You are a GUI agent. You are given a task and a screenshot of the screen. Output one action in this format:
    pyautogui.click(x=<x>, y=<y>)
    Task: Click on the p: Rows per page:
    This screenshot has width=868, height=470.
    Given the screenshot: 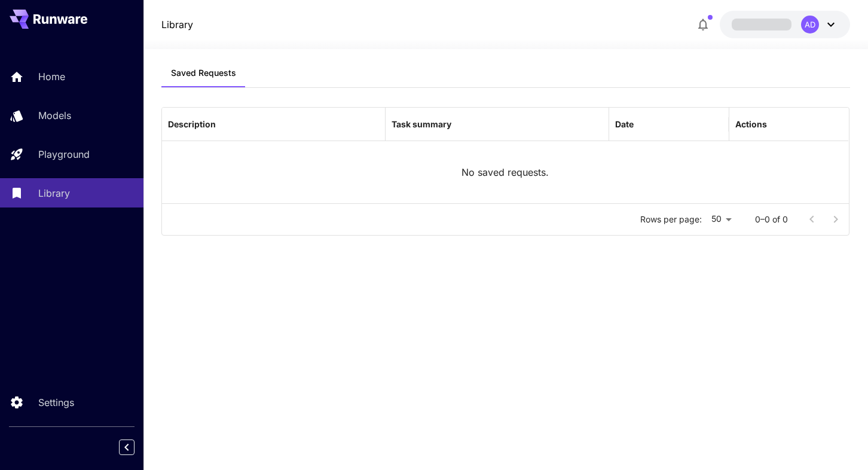 What is the action you would take?
    pyautogui.click(x=671, y=220)
    